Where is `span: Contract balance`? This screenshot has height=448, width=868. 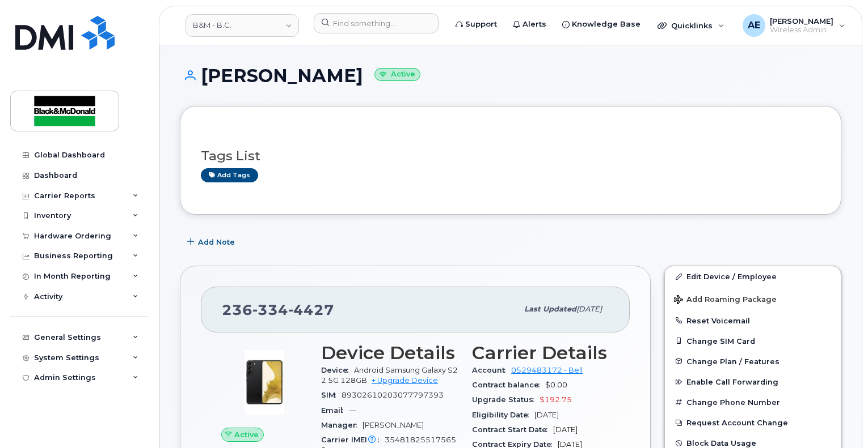 span: Contract balance is located at coordinates (508, 385).